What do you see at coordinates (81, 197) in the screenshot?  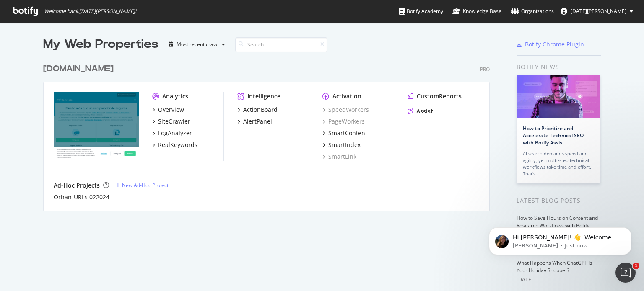 I see `a: Orhan-URLs 022024` at bounding box center [81, 197].